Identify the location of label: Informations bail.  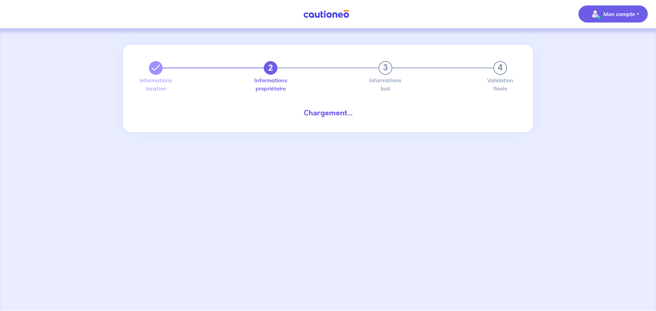
(385, 84).